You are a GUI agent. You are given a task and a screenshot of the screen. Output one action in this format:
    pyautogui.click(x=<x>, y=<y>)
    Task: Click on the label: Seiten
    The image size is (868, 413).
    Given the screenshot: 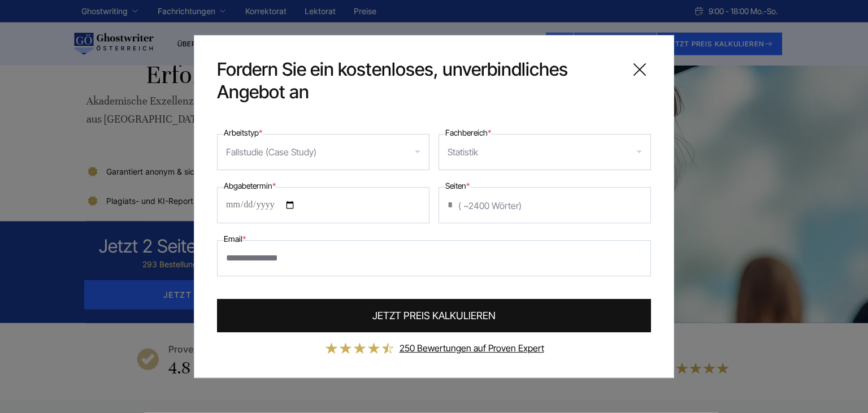 What is the action you would take?
    pyautogui.click(x=457, y=186)
    